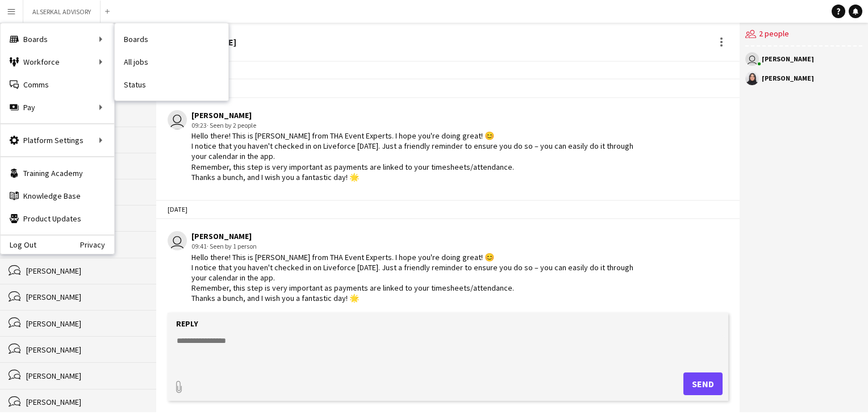 The image size is (868, 419). Describe the element at coordinates (703, 384) in the screenshot. I see `button: Send` at that location.